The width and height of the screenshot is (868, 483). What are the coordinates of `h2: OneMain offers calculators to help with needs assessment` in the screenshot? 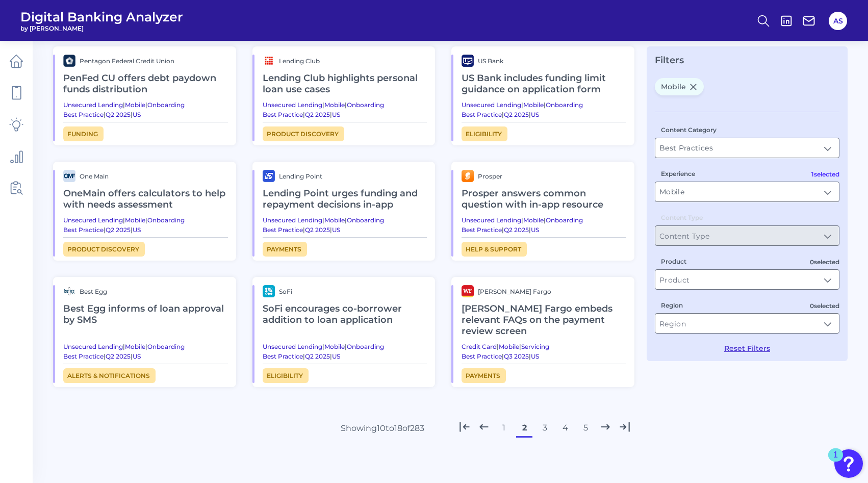 It's located at (145, 199).